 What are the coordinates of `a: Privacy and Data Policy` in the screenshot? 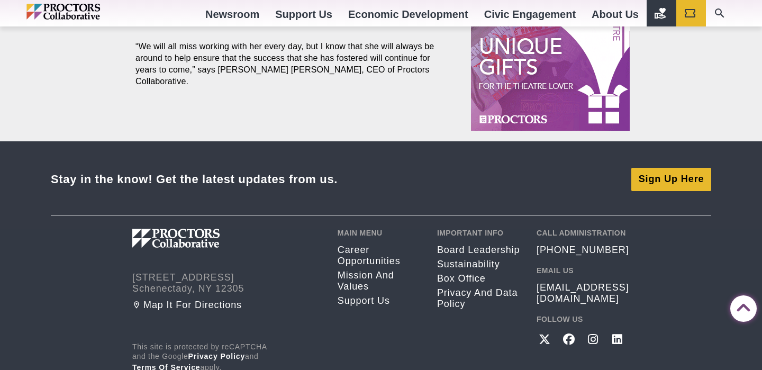 It's located at (479, 299).